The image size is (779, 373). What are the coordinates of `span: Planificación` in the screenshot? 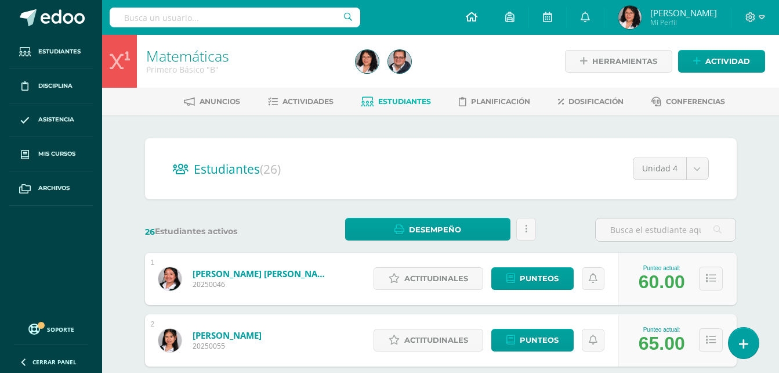 It's located at (501, 101).